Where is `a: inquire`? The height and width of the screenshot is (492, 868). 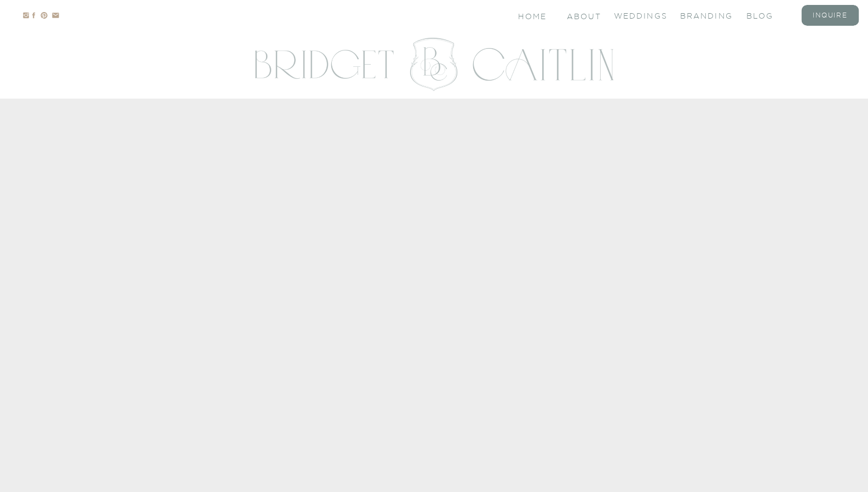
a: inquire is located at coordinates (830, 15).